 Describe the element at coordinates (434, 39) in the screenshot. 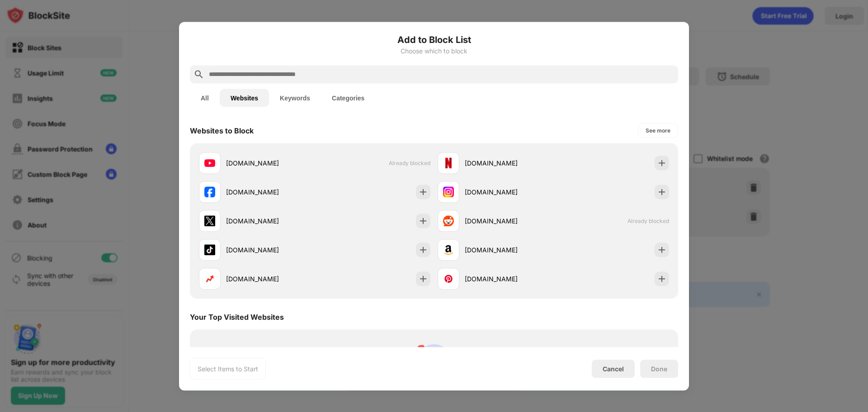

I see `h6: Add to Block List` at that location.